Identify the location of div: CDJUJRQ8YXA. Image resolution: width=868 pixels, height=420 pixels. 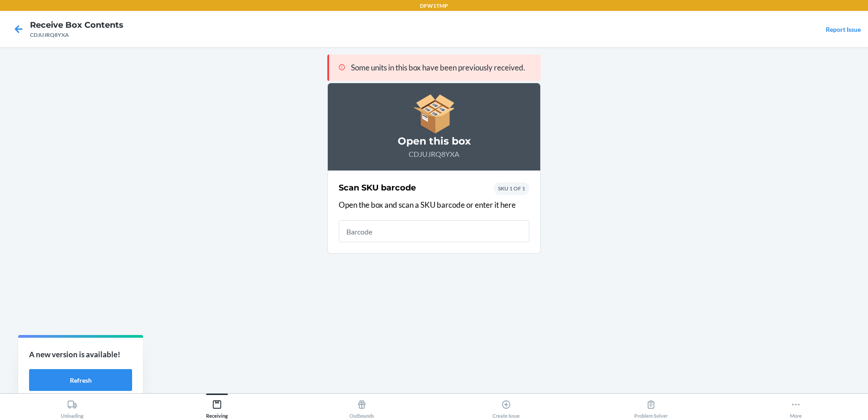
(77, 35).